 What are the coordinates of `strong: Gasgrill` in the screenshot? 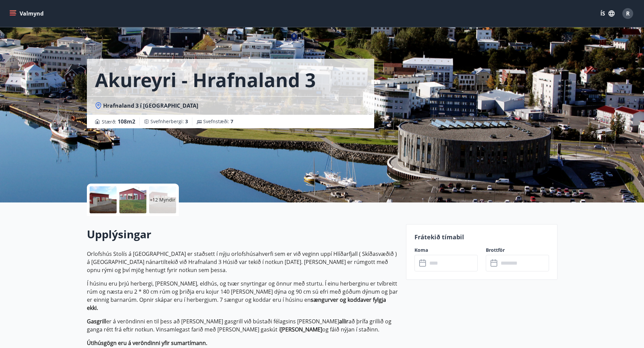 It's located at (97, 321).